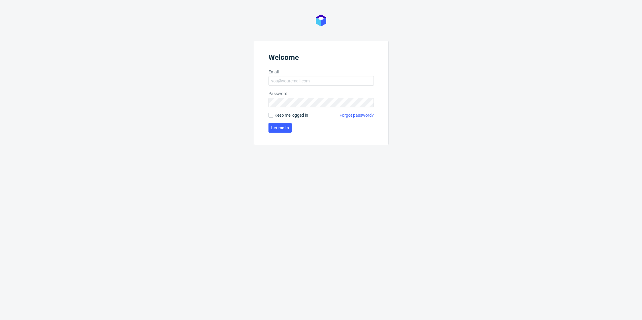  I want to click on span: Keep me logged in, so click(291, 115).